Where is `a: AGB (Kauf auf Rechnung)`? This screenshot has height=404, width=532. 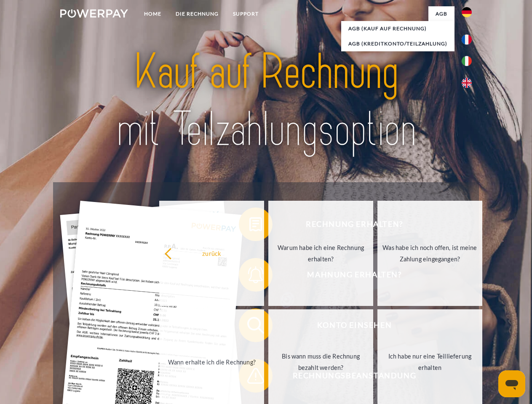 a: AGB (Kauf auf Rechnung) is located at coordinates (398, 29).